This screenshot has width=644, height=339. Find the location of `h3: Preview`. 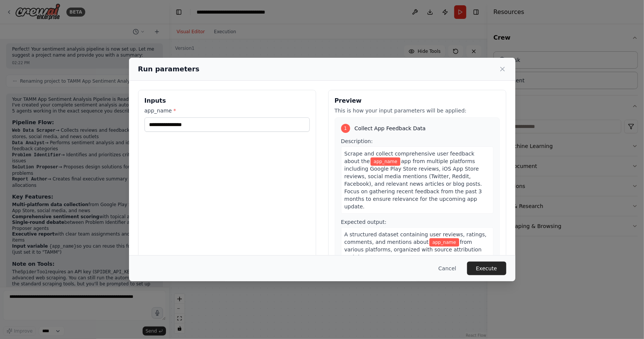

h3: Preview is located at coordinates (417, 101).